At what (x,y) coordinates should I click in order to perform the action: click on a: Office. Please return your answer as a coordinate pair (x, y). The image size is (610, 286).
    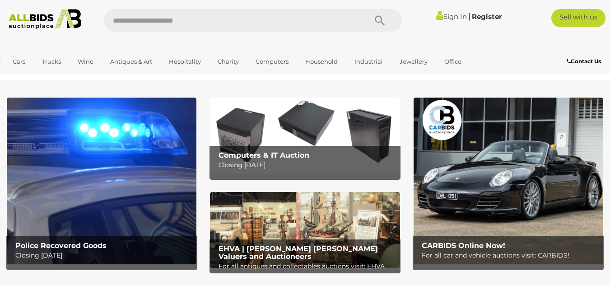
    Looking at the image, I should click on (453, 61).